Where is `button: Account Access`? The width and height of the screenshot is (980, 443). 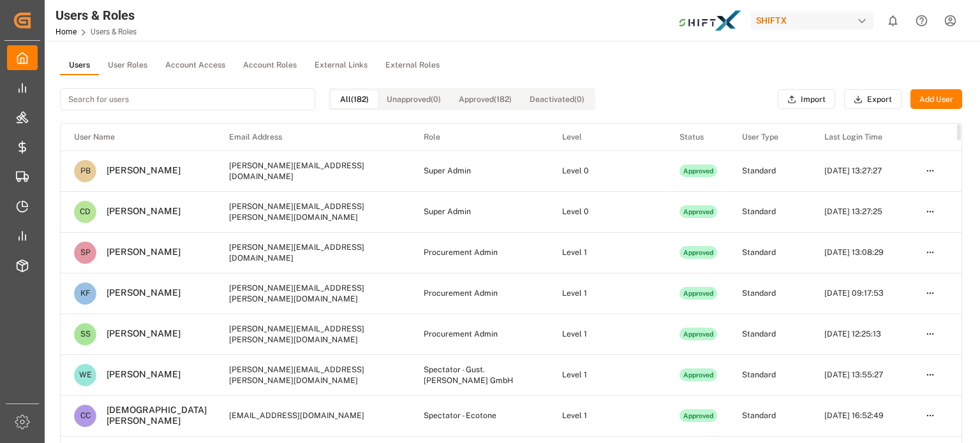 button: Account Access is located at coordinates (196, 66).